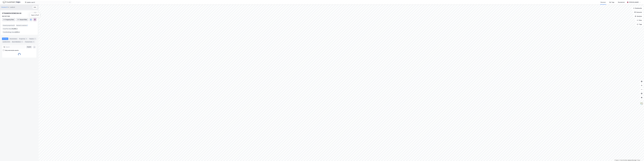 The width and height of the screenshot is (644, 161). Describe the element at coordinates (17, 42) in the screenshot. I see `div: Board Members` at that location.